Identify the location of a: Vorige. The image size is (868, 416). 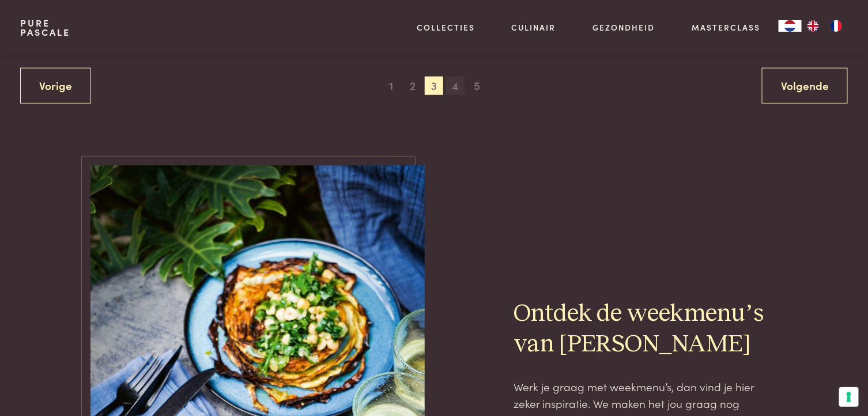
(55, 86).